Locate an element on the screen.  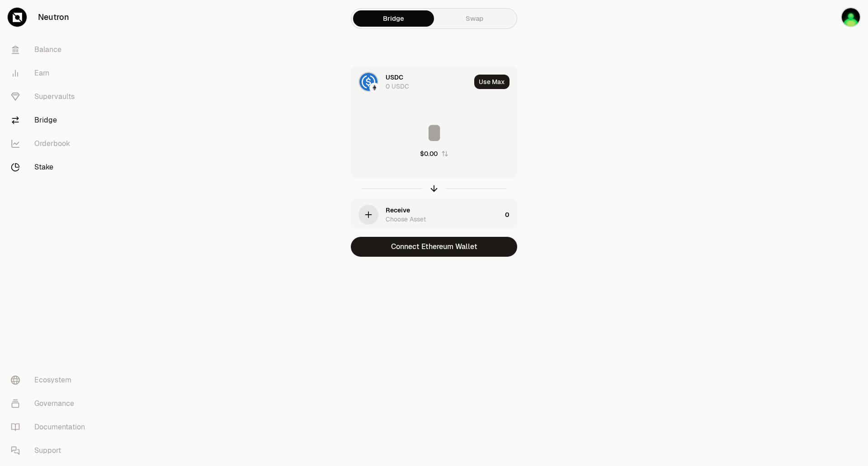
div: ReceiveChoose Asset is located at coordinates (426, 215).